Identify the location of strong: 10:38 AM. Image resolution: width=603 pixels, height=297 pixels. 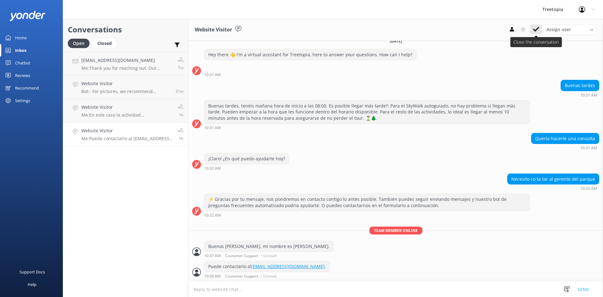
(212, 276).